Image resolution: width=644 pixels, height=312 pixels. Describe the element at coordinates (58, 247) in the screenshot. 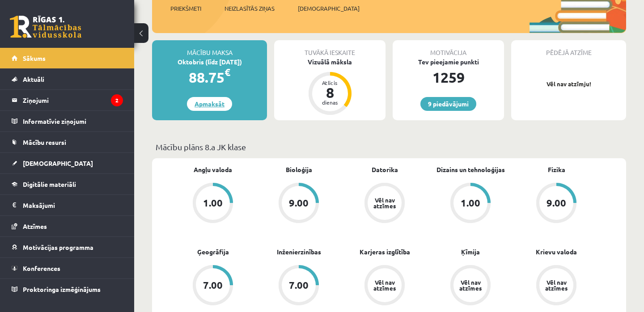

I see `span: Motivācijas programma` at that location.